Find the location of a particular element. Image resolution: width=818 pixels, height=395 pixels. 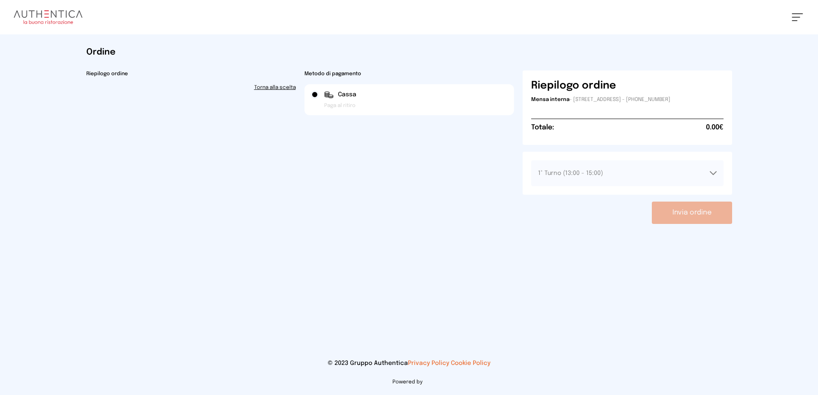

h6: Totale: is located at coordinates (542, 127).